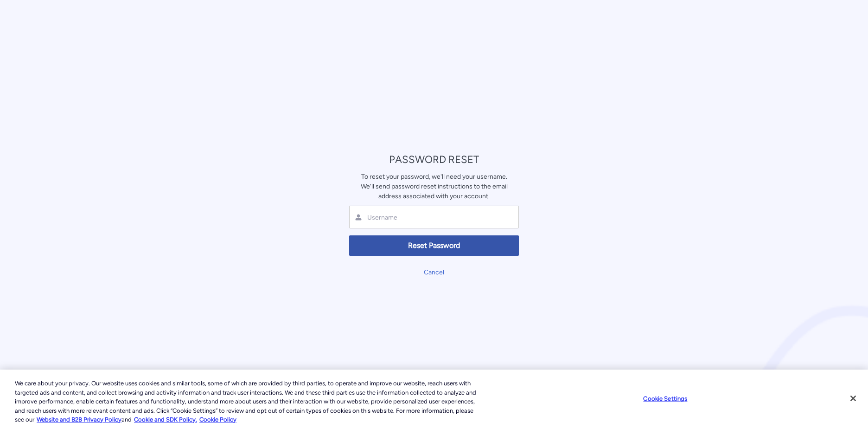  What do you see at coordinates (421, 217) in the screenshot?
I see `input: Username` at bounding box center [421, 217].